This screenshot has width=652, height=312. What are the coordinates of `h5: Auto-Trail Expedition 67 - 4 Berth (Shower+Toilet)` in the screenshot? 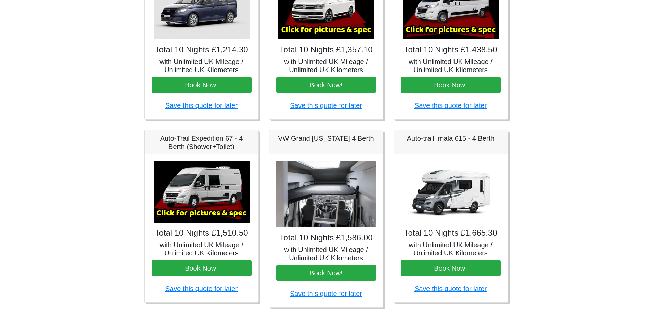 It's located at (201, 142).